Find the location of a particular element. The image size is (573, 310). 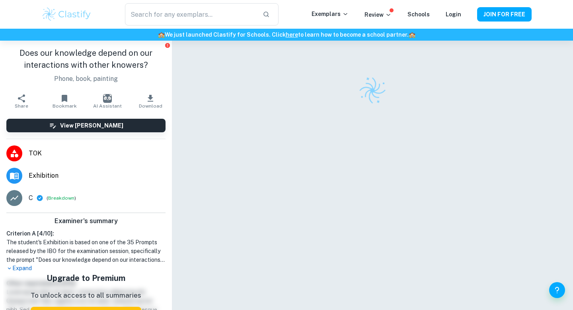

span: TOK is located at coordinates (97, 153).